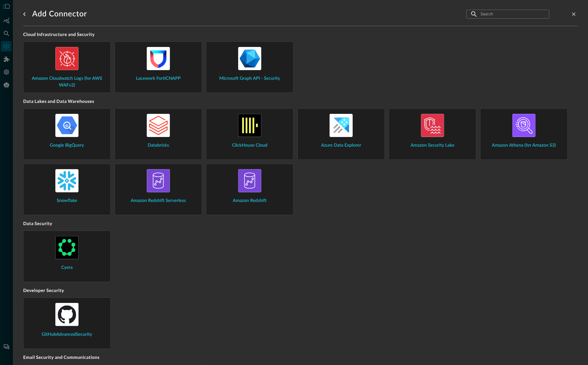 The image size is (588, 365). Describe the element at coordinates (67, 125) in the screenshot. I see `img: GoogleBigQuery.svg` at that location.